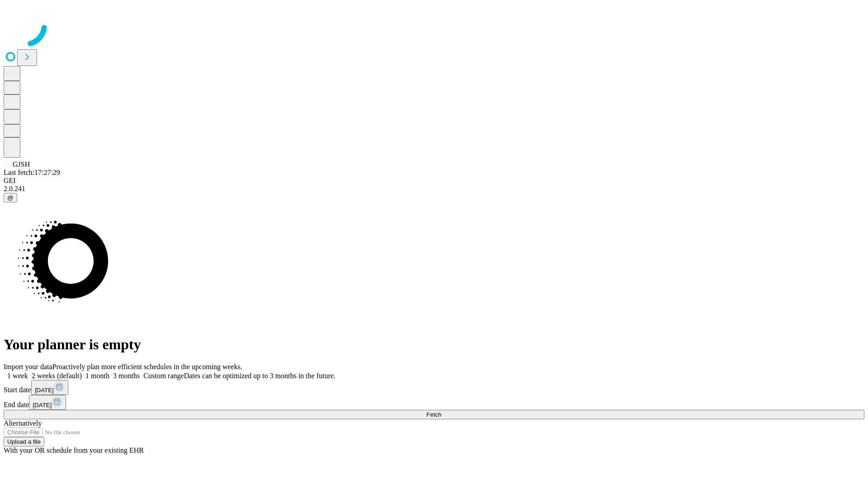 This screenshot has width=868, height=488. Describe the element at coordinates (434, 189) in the screenshot. I see `div: 2.0.241` at that location.